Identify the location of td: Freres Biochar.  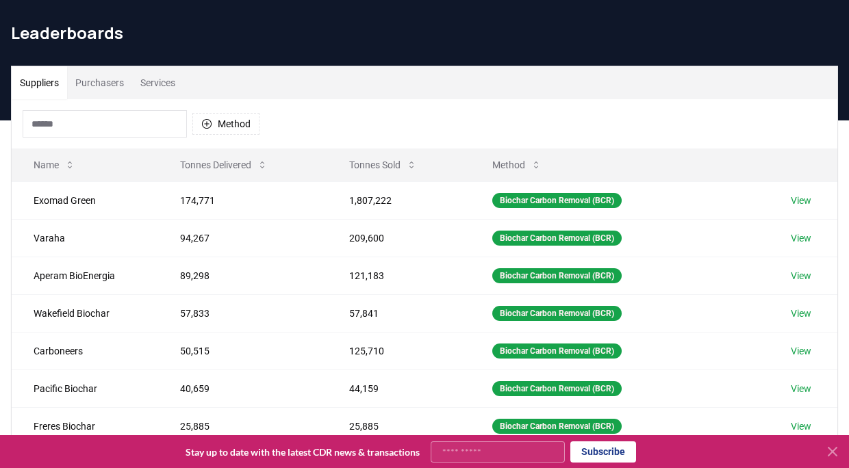
(85, 426).